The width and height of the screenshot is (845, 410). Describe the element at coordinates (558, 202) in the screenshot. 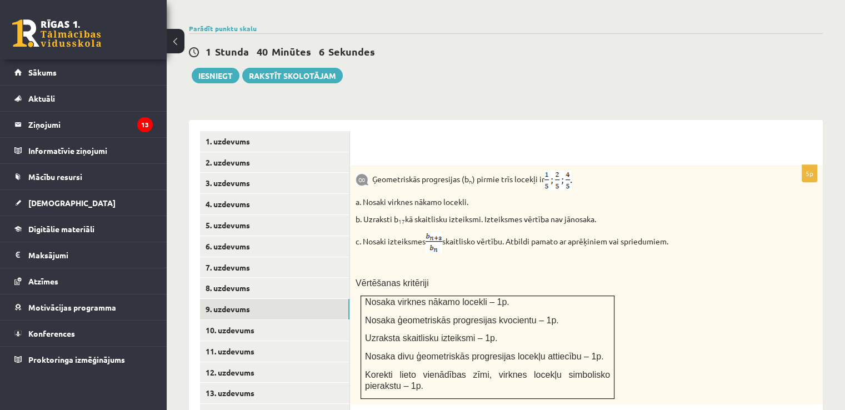

I see `p: a. Nosaki virknes nākamo locekli.` at that location.